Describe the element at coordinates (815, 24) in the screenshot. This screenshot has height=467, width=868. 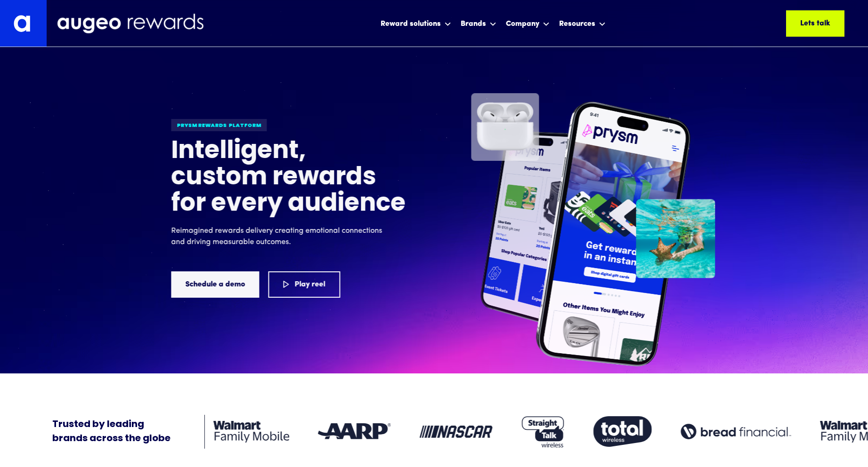
I see `a: Lets talk` at that location.